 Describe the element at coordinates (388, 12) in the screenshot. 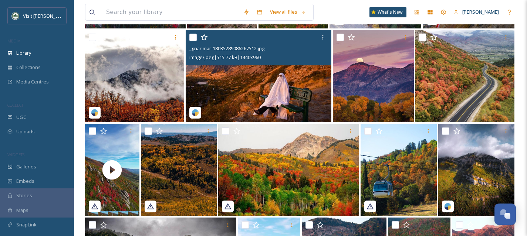

I see `div: What's New` at that location.